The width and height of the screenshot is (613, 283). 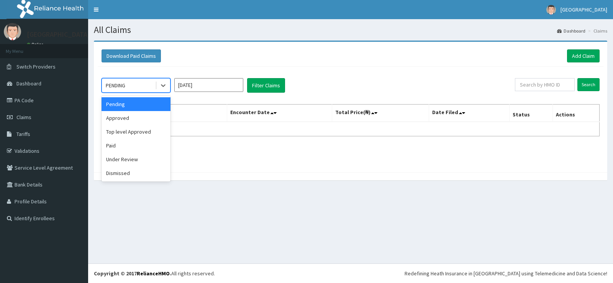 I want to click on th: Encounter Date, so click(x=279, y=113).